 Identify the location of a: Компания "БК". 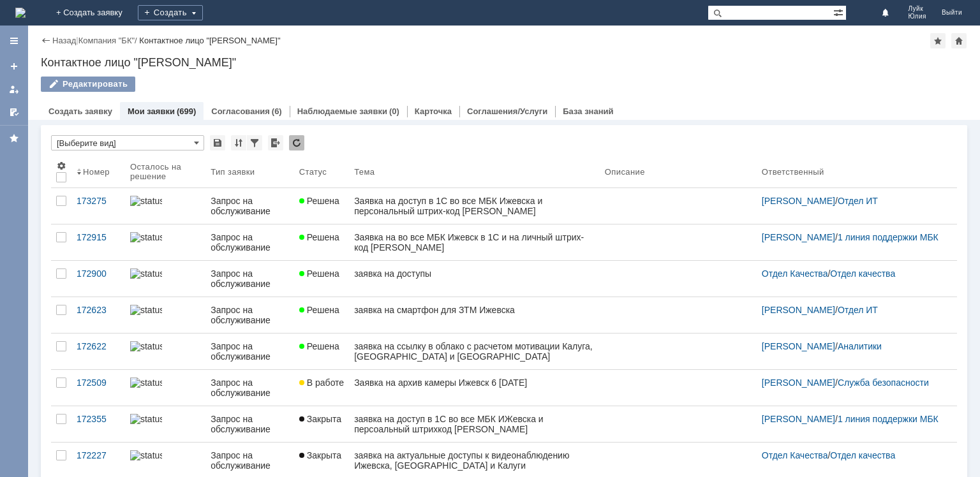
(106, 40).